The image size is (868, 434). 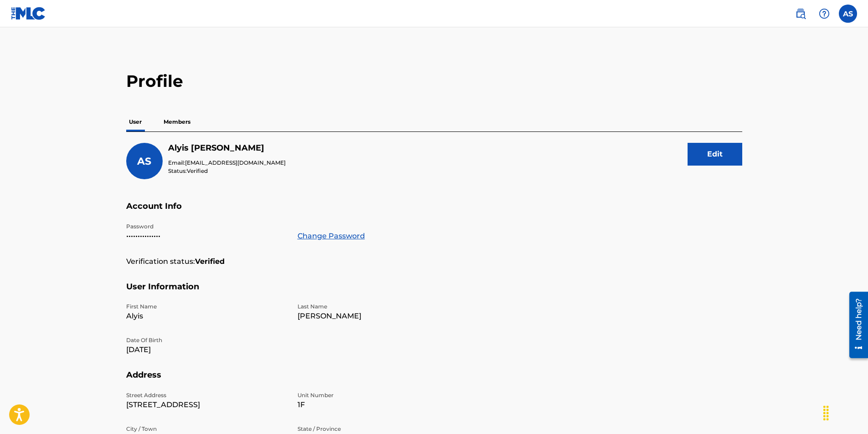 I want to click on p: Alyis, so click(x=206, y=316).